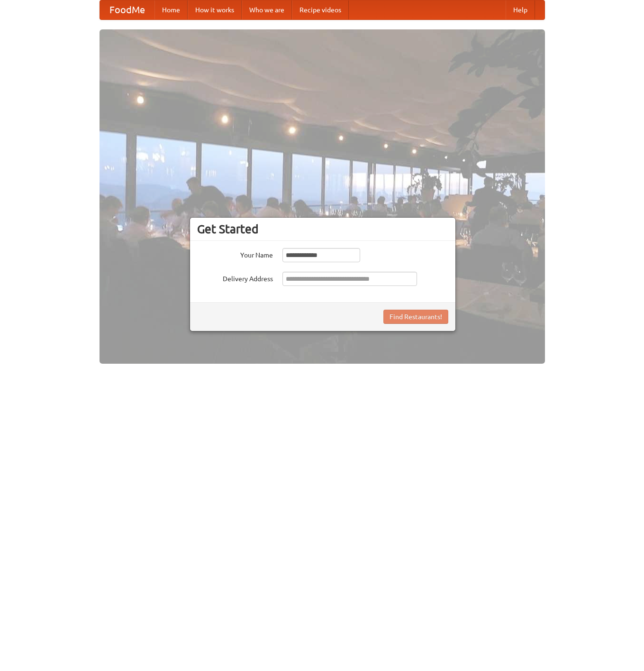  What do you see at coordinates (321, 10) in the screenshot?
I see `a: Recipe videos` at bounding box center [321, 10].